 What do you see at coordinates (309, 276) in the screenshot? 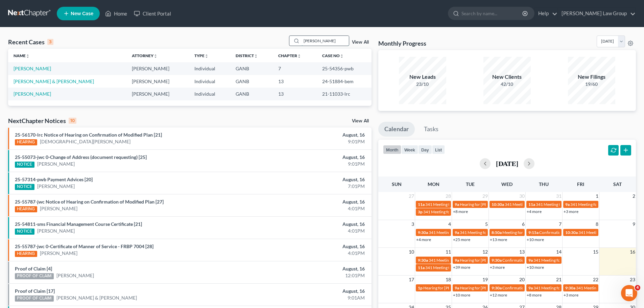
I see `div: 12:01PM` at bounding box center [309, 276].